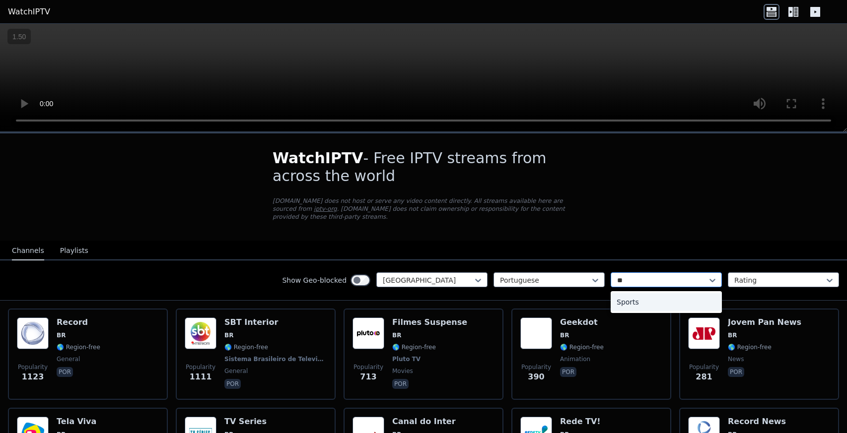 Image resolution: width=847 pixels, height=433 pixels. What do you see at coordinates (246, 422) in the screenshot?
I see `h6: TV Series` at bounding box center [246, 422].